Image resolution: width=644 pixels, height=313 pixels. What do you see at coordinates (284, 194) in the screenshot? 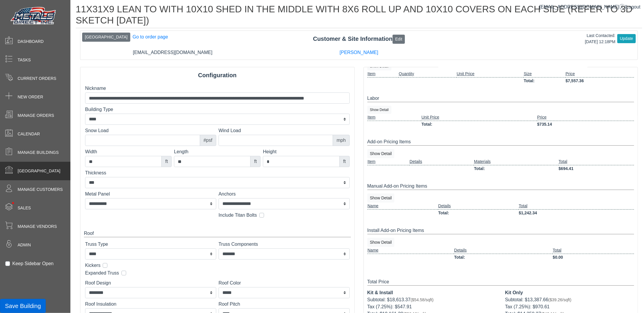
I see `label: Anchors` at bounding box center [284, 194].